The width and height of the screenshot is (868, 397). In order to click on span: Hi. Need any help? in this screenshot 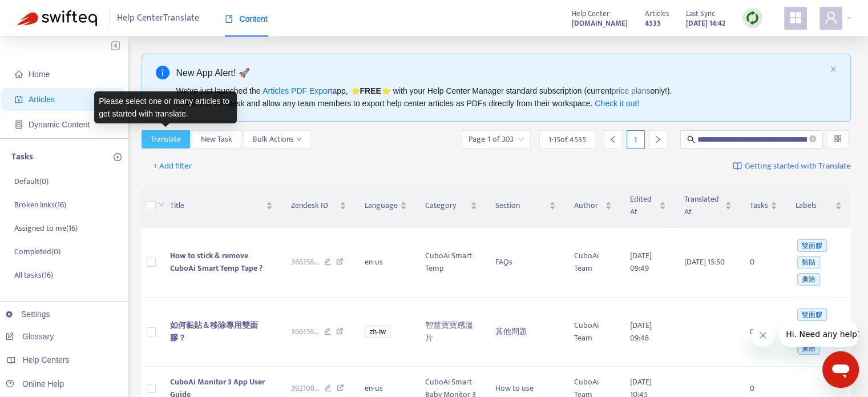, I will do `click(45, 12)`.